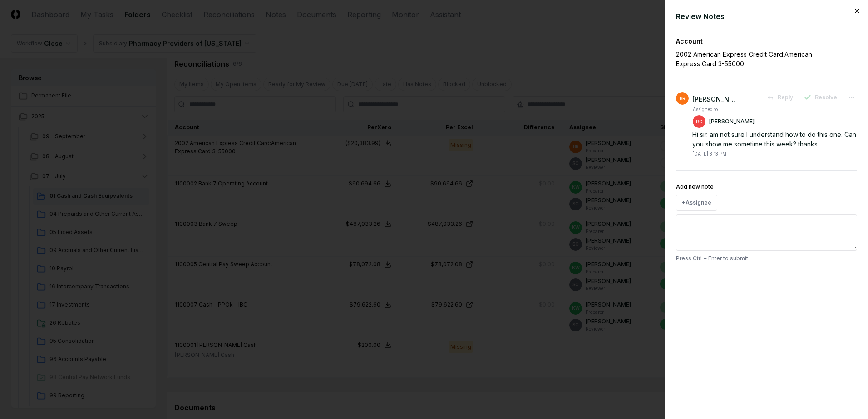  What do you see at coordinates (682, 98) in the screenshot?
I see `span: BR` at bounding box center [682, 98].